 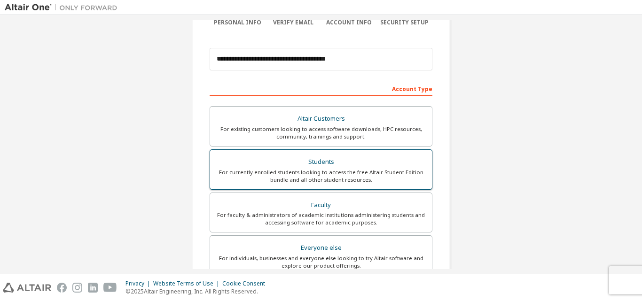 I want to click on img: youtube.svg, so click(x=110, y=288).